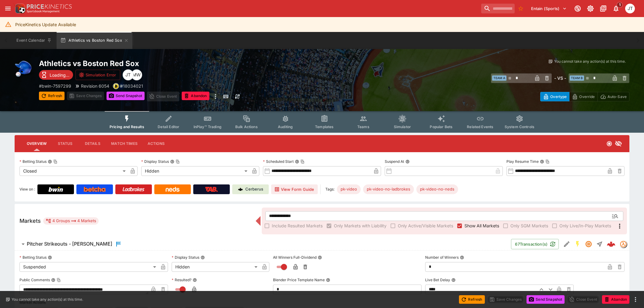 This screenshot has width=644, height=308. Describe the element at coordinates (453, 280) in the screenshot. I see `button: Live Bet Delay` at that location.